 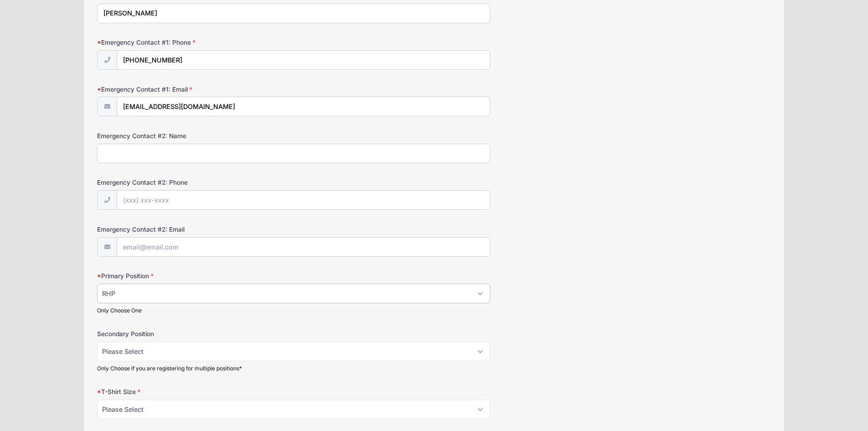 I want to click on div: Only Choose if you are registering for multiple positions*, so click(x=294, y=369).